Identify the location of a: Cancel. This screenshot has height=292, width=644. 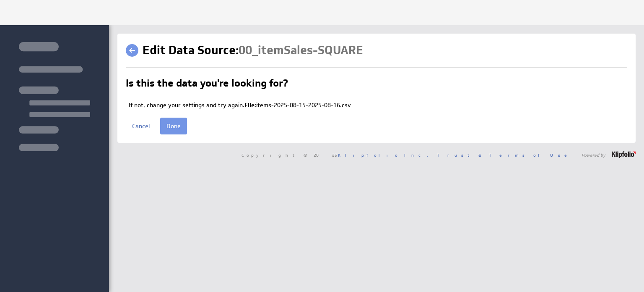
(141, 126).